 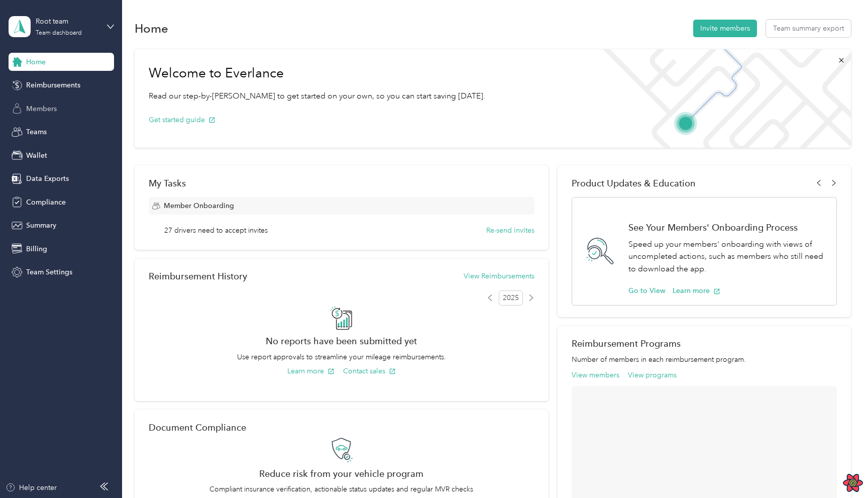 What do you see at coordinates (317, 74) in the screenshot?
I see `h1: Welcome to Everlance` at bounding box center [317, 74].